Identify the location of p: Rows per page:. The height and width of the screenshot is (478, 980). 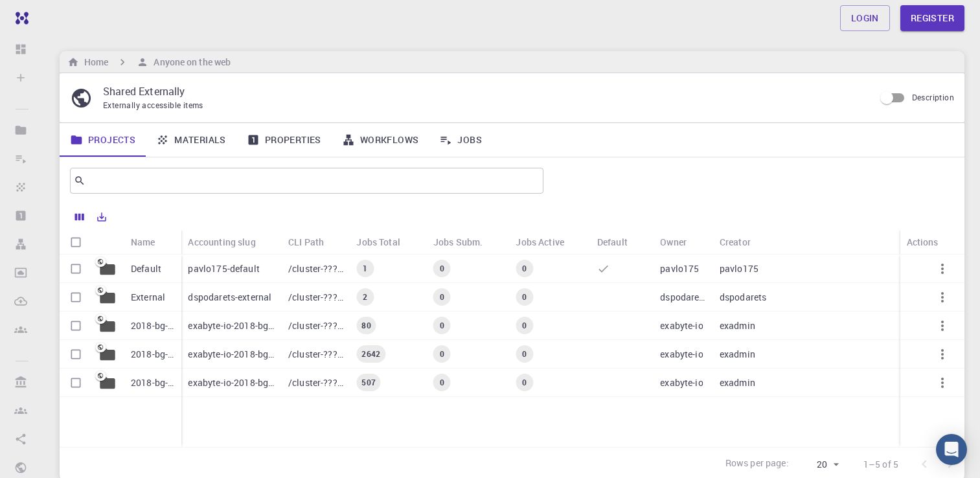
(757, 463).